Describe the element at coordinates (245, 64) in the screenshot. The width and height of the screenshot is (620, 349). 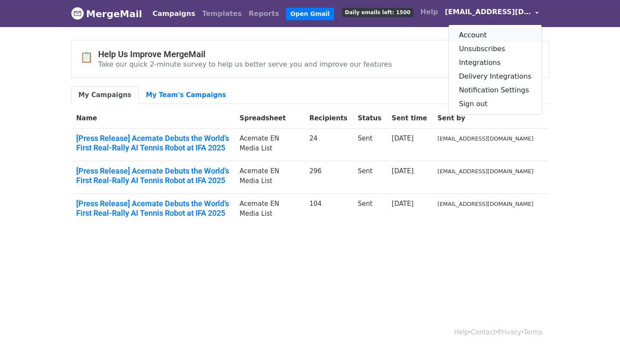
I see `p: Take our quick 2-minute survey to help us better serve you and improve our features` at that location.